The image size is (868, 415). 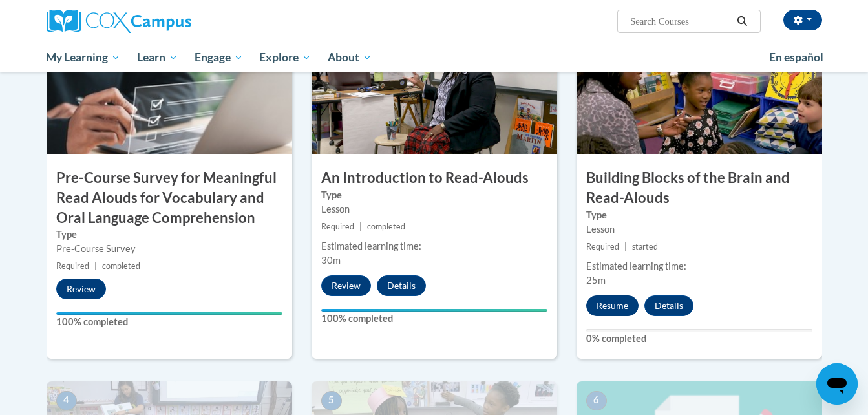 I want to click on div: Main menu, so click(x=434, y=58).